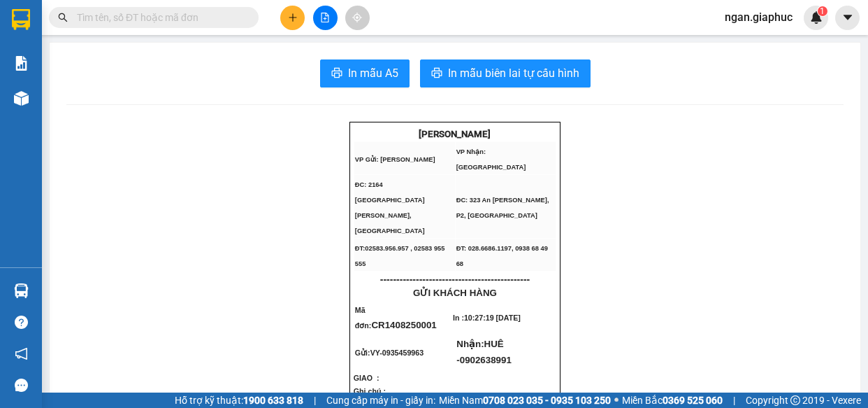 Image resolution: width=868 pixels, height=408 pixels. I want to click on span: message, so click(21, 385).